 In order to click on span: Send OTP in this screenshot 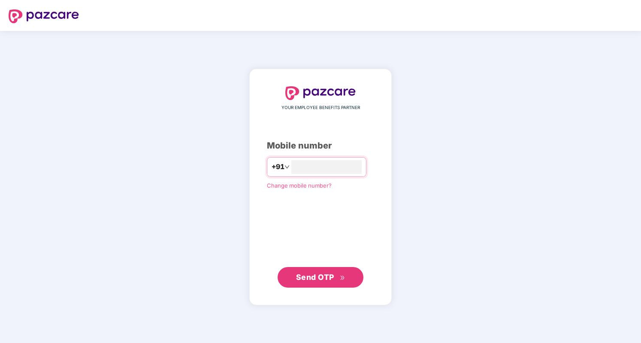, I will do `click(315, 277)`.